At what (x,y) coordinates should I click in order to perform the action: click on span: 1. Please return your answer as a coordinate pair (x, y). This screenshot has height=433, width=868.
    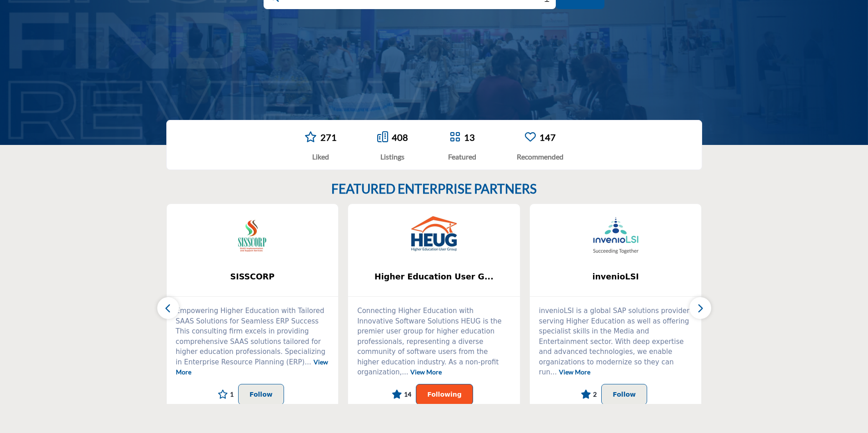
    Looking at the image, I should click on (231, 394).